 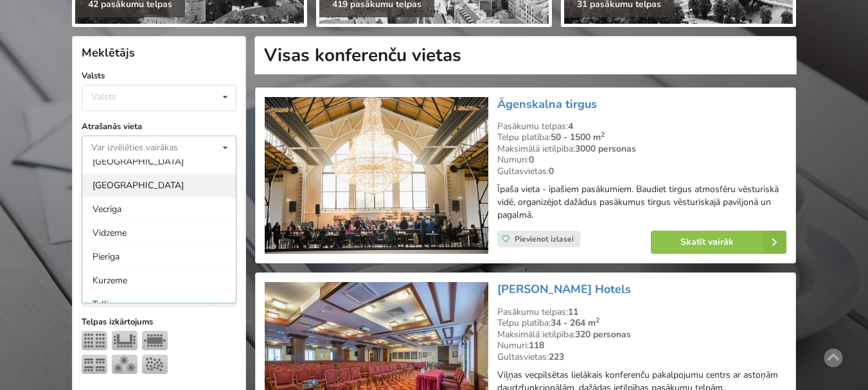 What do you see at coordinates (103, 97) in the screenshot?
I see `div: Valsts` at bounding box center [103, 97].